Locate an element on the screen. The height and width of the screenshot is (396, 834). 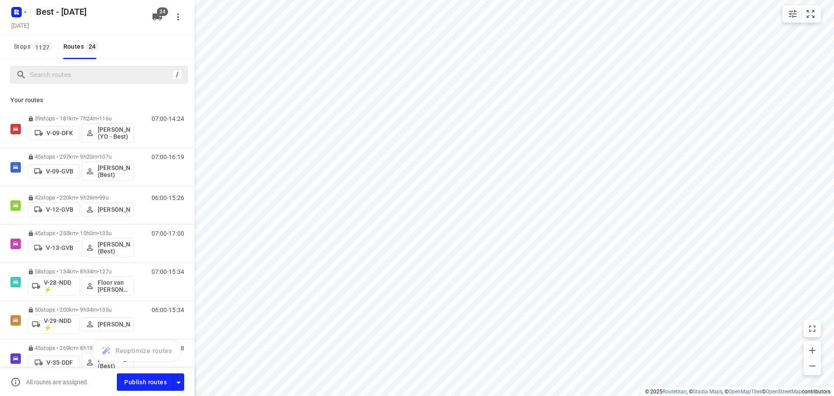
span: 116u is located at coordinates (105, 118).